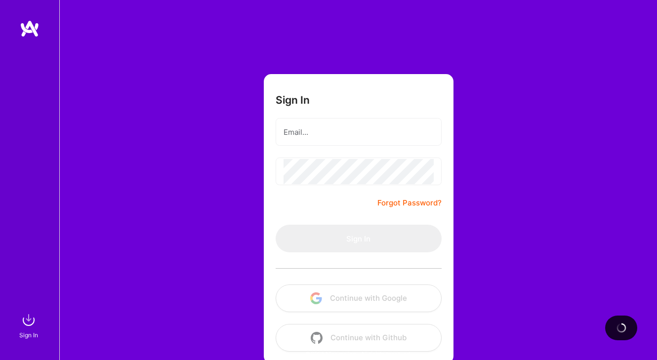 This screenshot has height=360, width=657. What do you see at coordinates (359, 299) in the screenshot?
I see `button: Continue with Google` at bounding box center [359, 299].